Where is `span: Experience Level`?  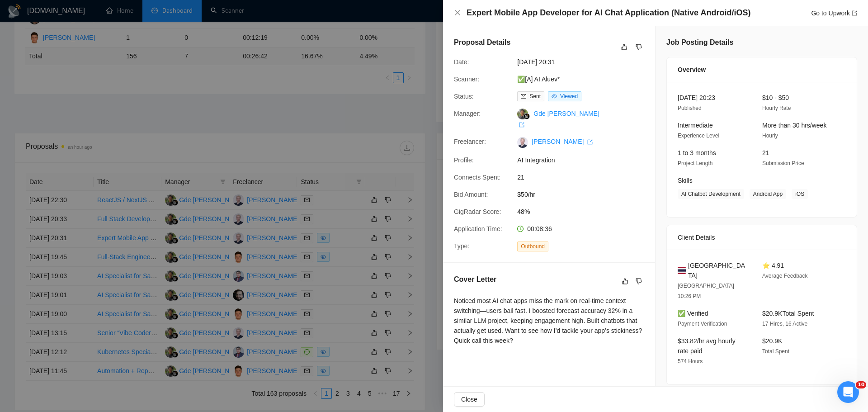
span: Experience Level is located at coordinates (698, 136).